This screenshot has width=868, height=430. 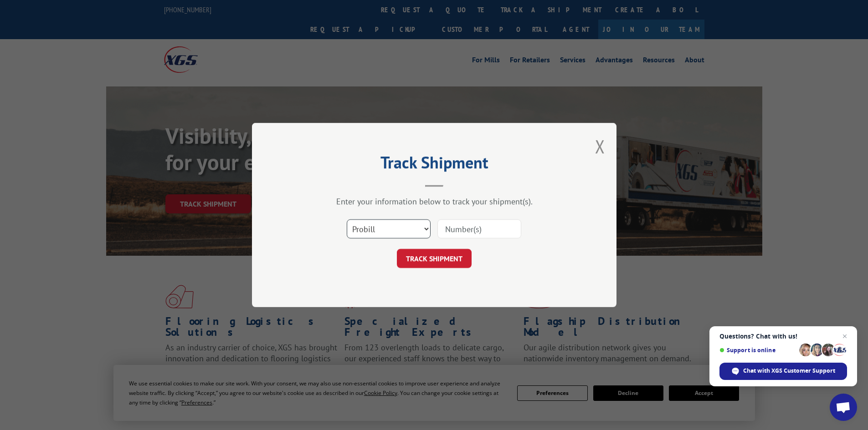 What do you see at coordinates (789, 371) in the screenshot?
I see `span: Chat with XGS Customer Support` at bounding box center [789, 371].